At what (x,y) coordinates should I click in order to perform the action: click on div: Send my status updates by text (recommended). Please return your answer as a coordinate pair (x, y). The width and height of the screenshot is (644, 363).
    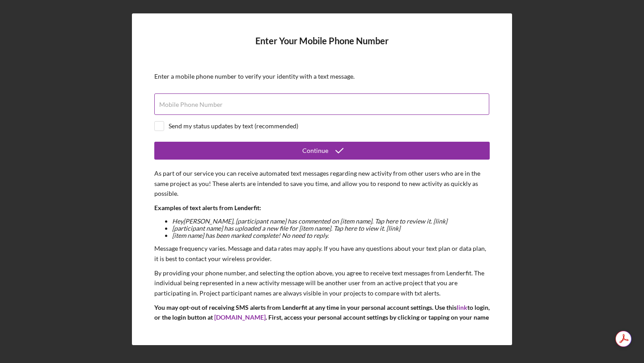
    Looking at the image, I should click on (233, 126).